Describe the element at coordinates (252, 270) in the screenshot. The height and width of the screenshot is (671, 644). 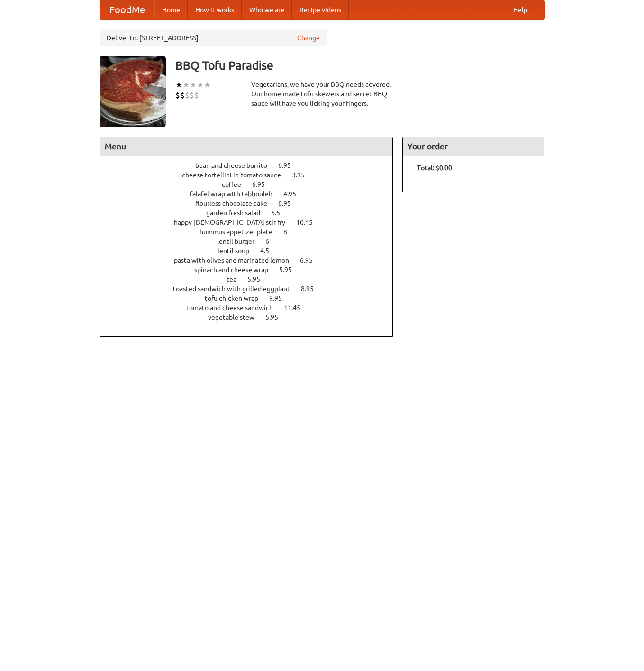
I see `a: spinach and cheese wrap 5.95` at that location.